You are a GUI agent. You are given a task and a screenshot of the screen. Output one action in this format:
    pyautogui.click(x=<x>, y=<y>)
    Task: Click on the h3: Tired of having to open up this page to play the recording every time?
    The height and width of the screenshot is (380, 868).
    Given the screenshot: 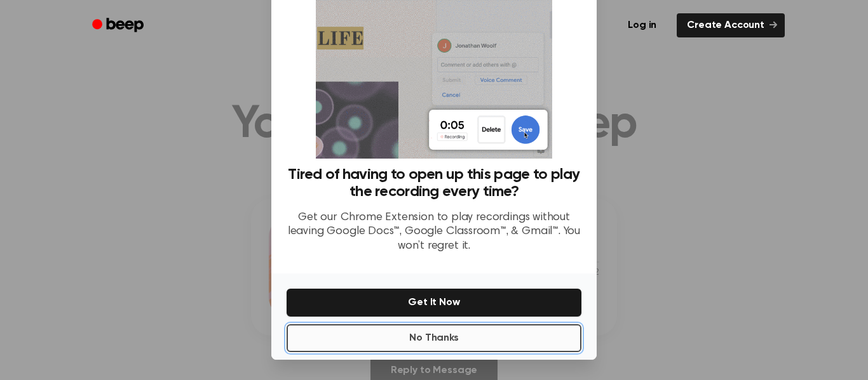 What is the action you would take?
    pyautogui.click(x=434, y=183)
    